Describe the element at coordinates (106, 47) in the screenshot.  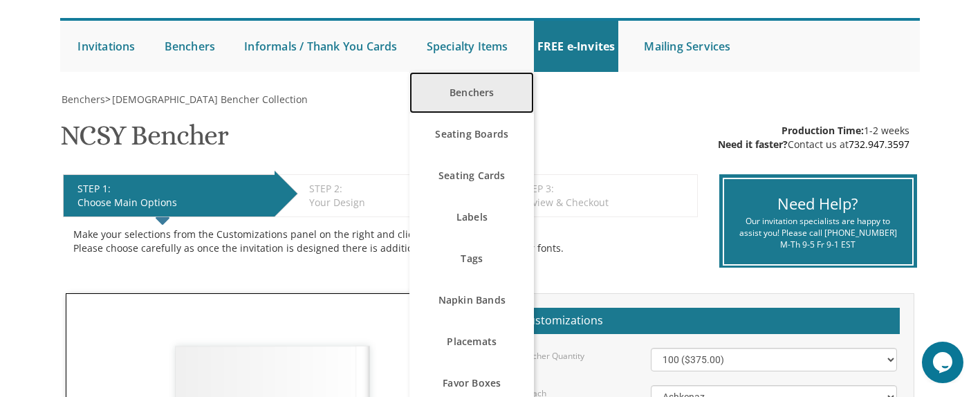
I see `a: Invitations` at that location.